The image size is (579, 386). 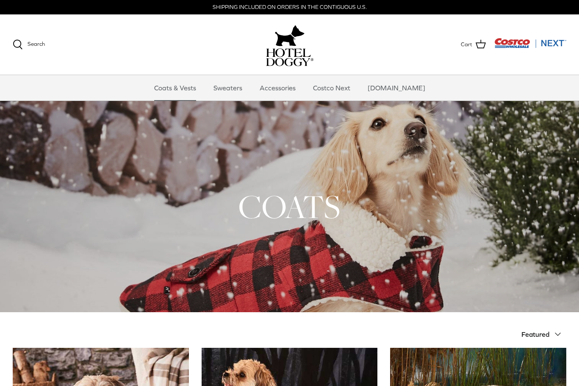 What do you see at coordinates (175, 88) in the screenshot?
I see `a: Coats & Vests` at bounding box center [175, 88].